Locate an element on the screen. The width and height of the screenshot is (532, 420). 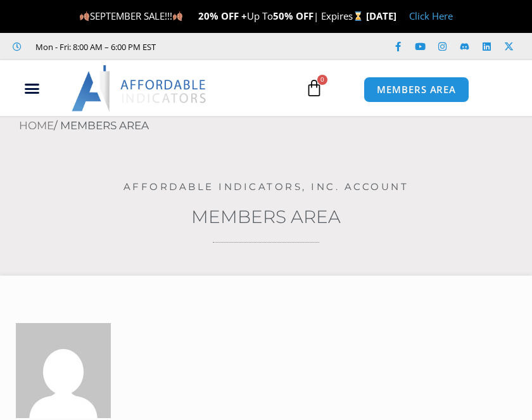
a: 0 is located at coordinates (314, 88).